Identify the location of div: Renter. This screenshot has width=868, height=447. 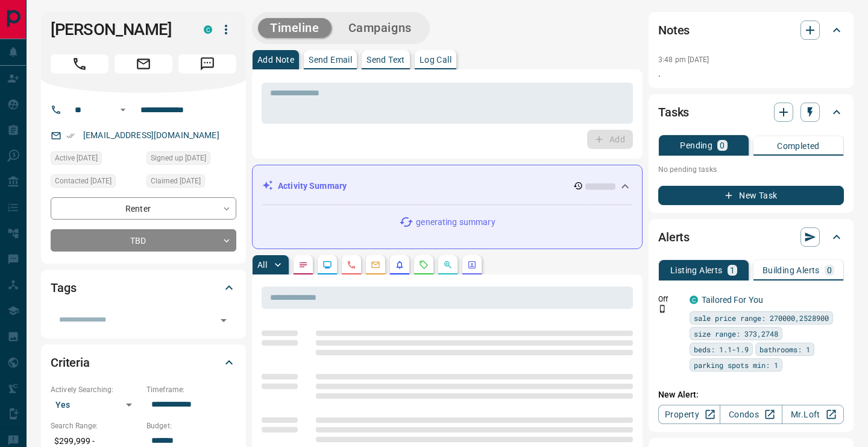
(144, 208).